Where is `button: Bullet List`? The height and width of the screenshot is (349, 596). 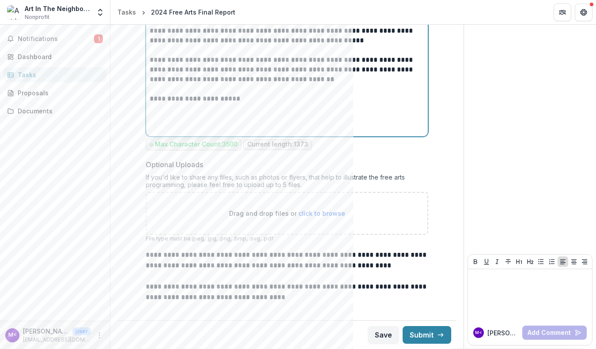
button: Bullet List is located at coordinates (541, 262).